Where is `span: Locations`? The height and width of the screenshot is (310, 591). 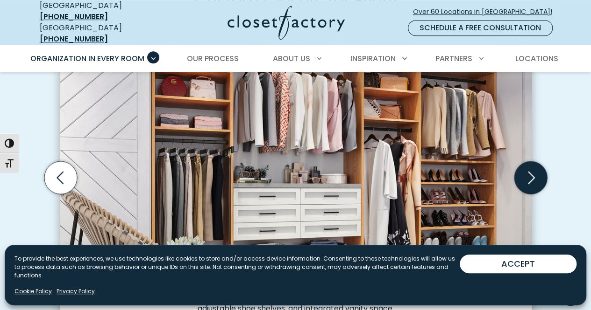
span: Locations is located at coordinates (536, 58).